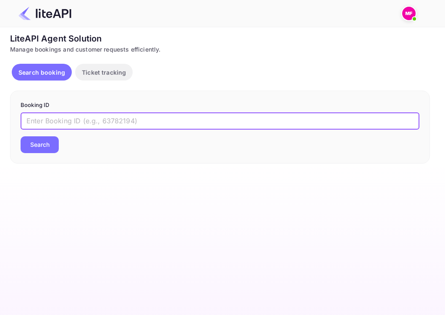 The height and width of the screenshot is (315, 445). I want to click on p: Search booking, so click(42, 72).